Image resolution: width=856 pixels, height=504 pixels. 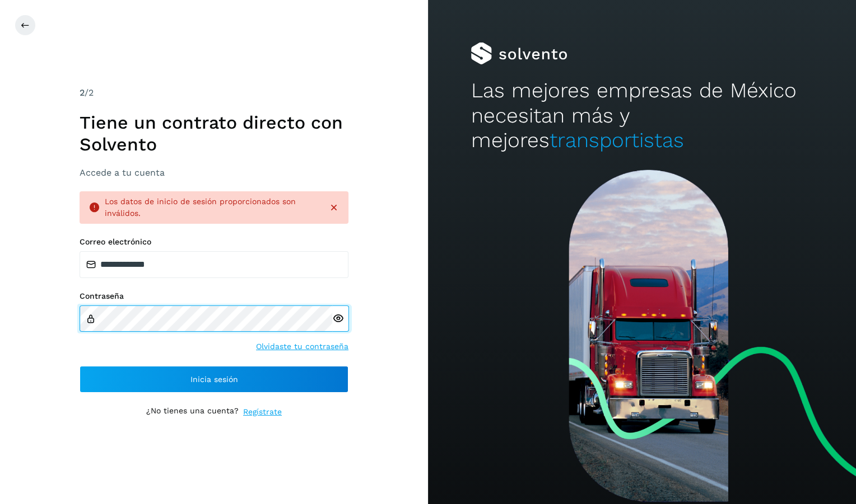 I want to click on a: Regístrate, so click(x=262, y=412).